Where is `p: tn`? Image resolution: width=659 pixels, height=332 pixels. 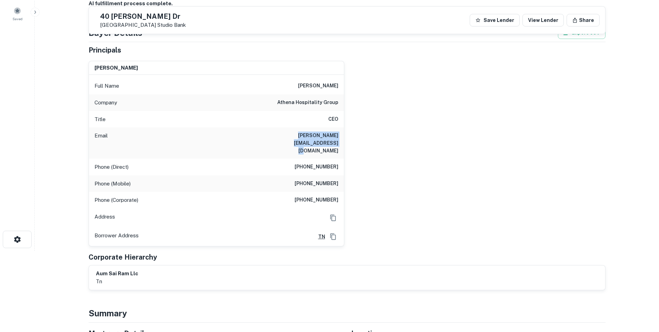 p: tn is located at coordinates (117, 281).